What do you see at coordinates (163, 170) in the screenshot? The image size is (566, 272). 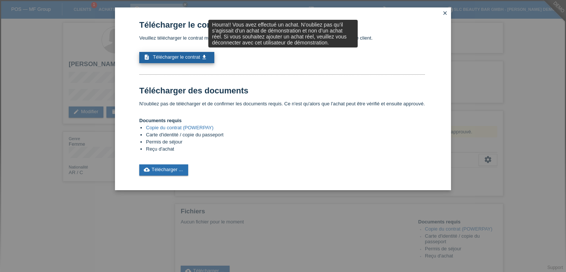 I see `a: cloud_uploadTélécharger ...` at bounding box center [163, 170].